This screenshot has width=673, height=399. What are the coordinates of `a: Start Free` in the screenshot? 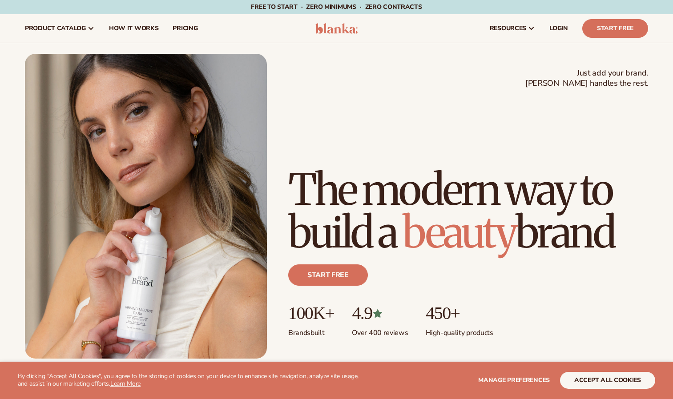 It's located at (615, 28).